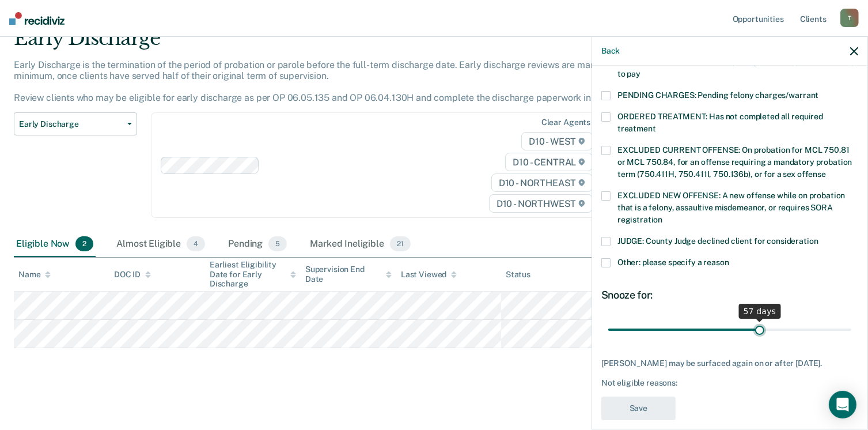  I want to click on button: Back, so click(610, 51).